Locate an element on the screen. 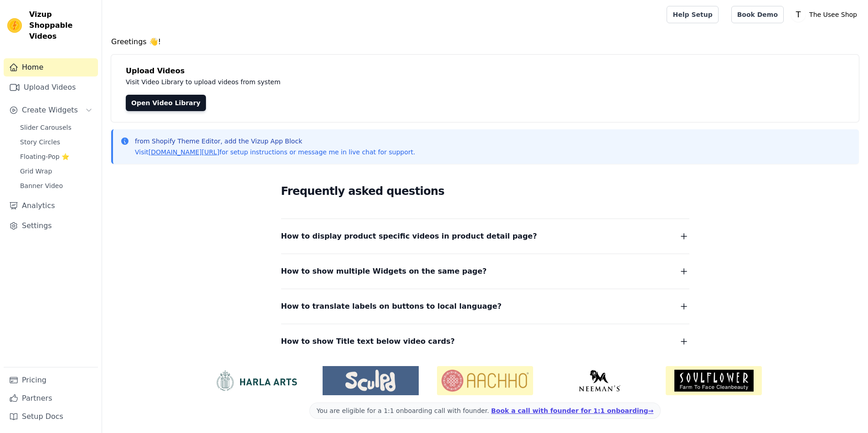 The height and width of the screenshot is (433, 868). h4: Greetings 👋! is located at coordinates (485, 42).